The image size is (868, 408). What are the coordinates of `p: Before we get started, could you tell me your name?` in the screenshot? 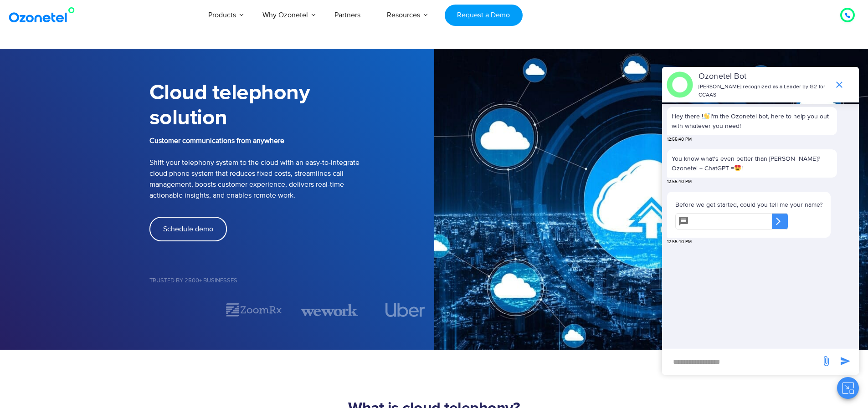 It's located at (749, 205).